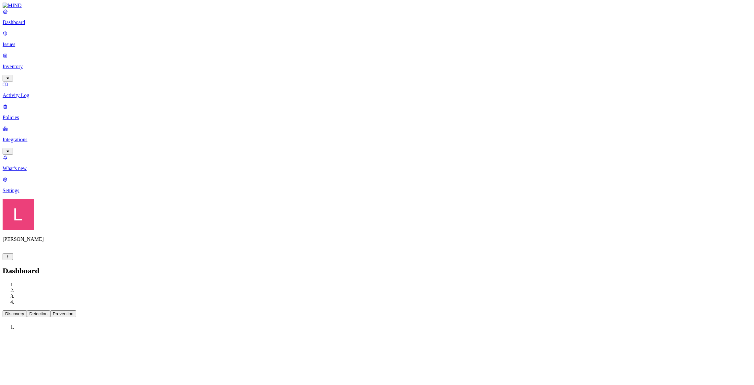 The image size is (754, 385). I want to click on p: Activity Log, so click(377, 95).